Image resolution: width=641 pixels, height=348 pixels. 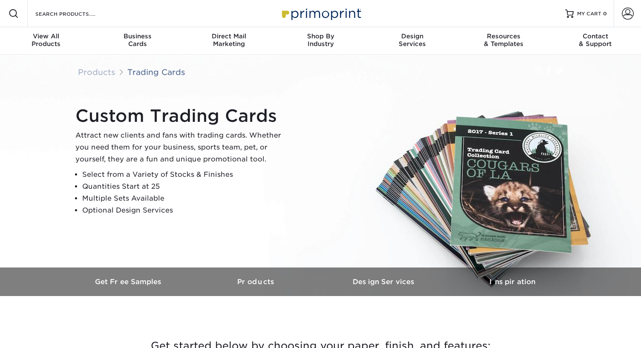 What do you see at coordinates (185, 175) in the screenshot?
I see `li: Select from a Variety of Stocks & Finishes` at bounding box center [185, 175].